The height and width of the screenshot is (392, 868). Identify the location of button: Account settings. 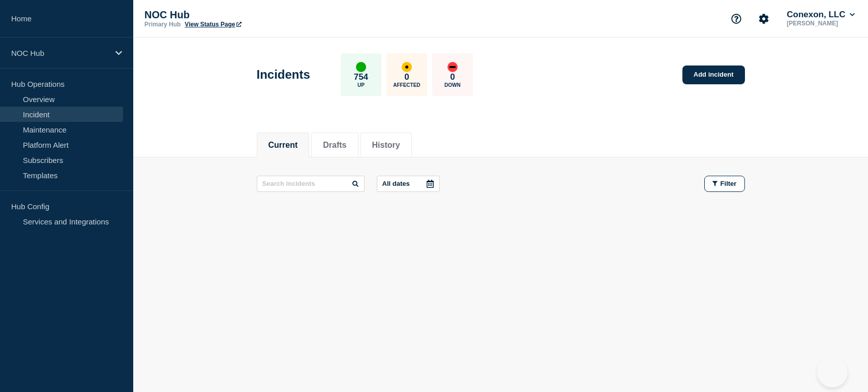
(763, 19).